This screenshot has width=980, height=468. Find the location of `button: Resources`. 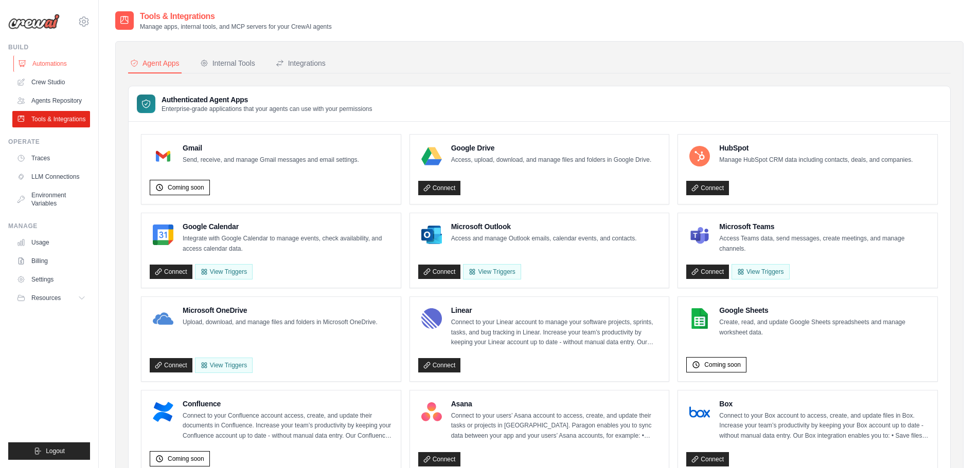

button: Resources is located at coordinates (51, 298).